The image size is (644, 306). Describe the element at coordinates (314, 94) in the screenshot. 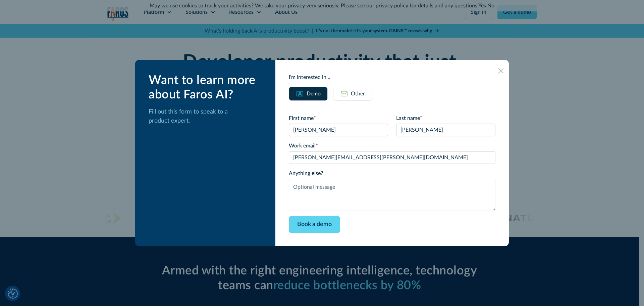

I see `div: Demo` at that location.